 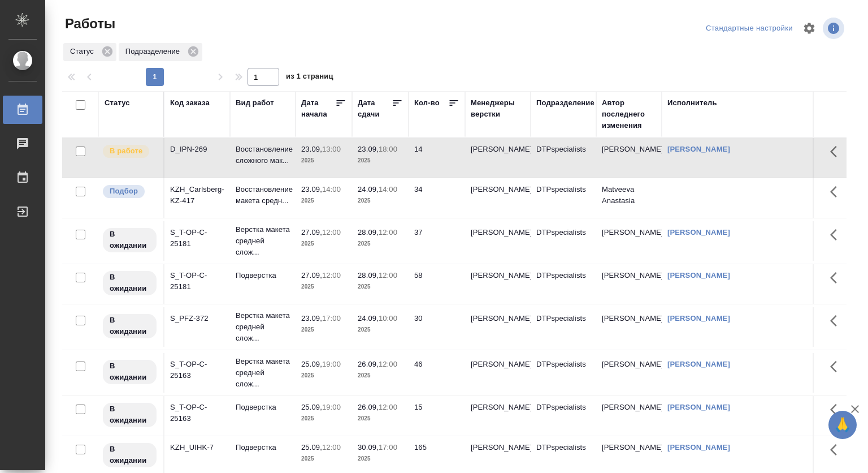 What do you see at coordinates (255, 103) in the screenshot?
I see `div: Вид работ` at bounding box center [255, 103].